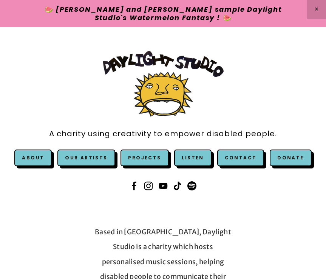  I want to click on a: Donate, so click(291, 158).